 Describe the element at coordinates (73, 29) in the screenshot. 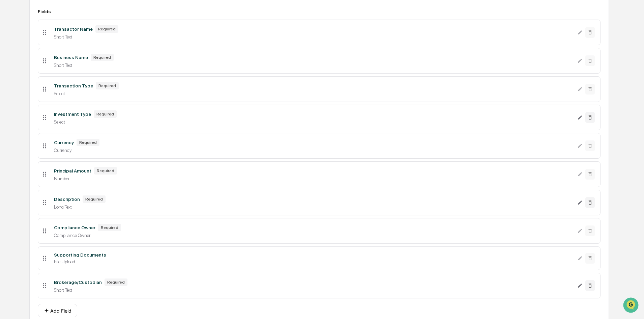

I see `div: Transactor Name` at that location.